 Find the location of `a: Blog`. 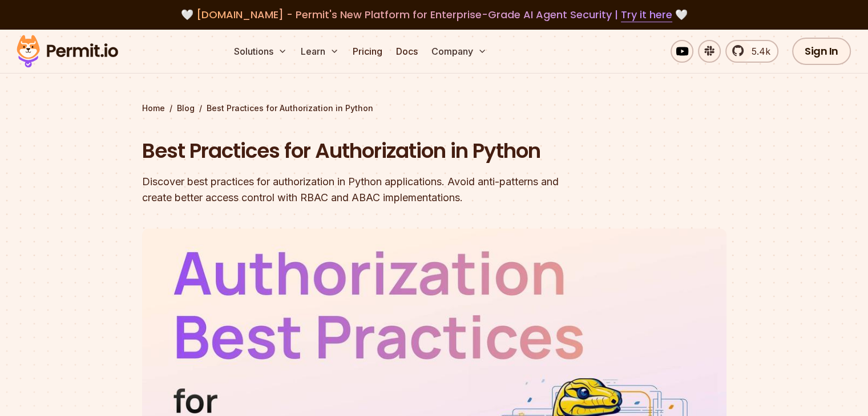

a: Blog is located at coordinates (186, 108).